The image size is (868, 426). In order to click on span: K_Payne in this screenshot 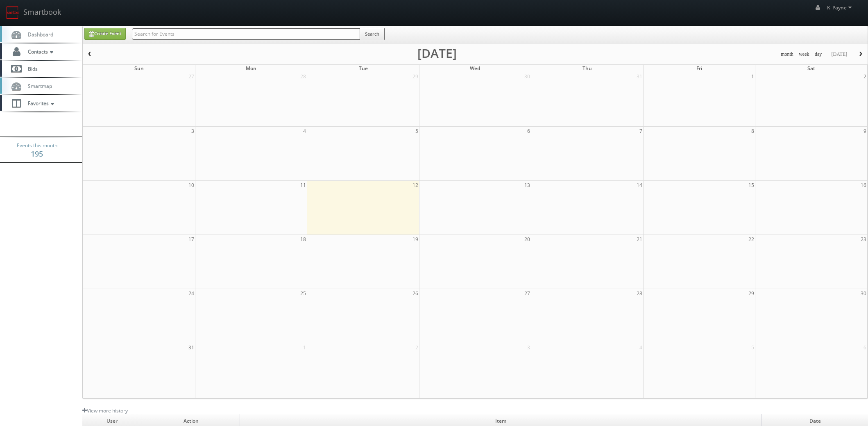, I will do `click(841, 7)`.